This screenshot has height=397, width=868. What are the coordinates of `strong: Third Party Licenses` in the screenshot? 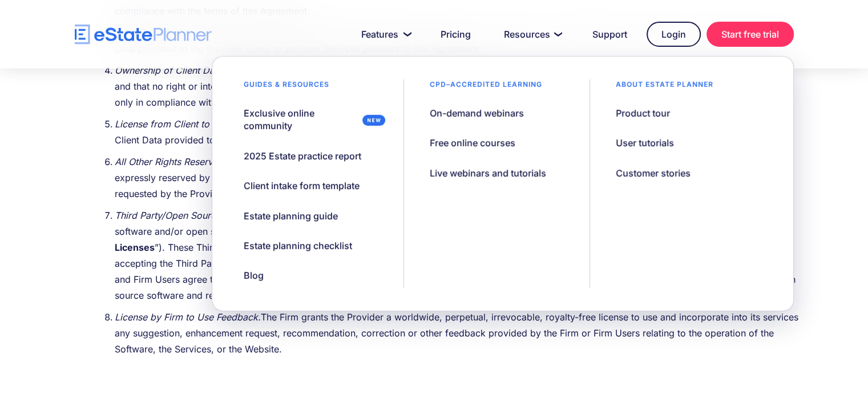 It's located at (452, 239).